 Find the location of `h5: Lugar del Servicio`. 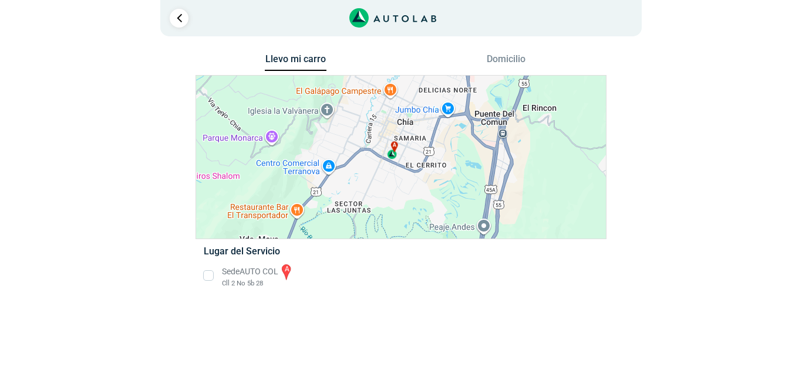

h5: Lugar del Servicio is located at coordinates (400, 251).